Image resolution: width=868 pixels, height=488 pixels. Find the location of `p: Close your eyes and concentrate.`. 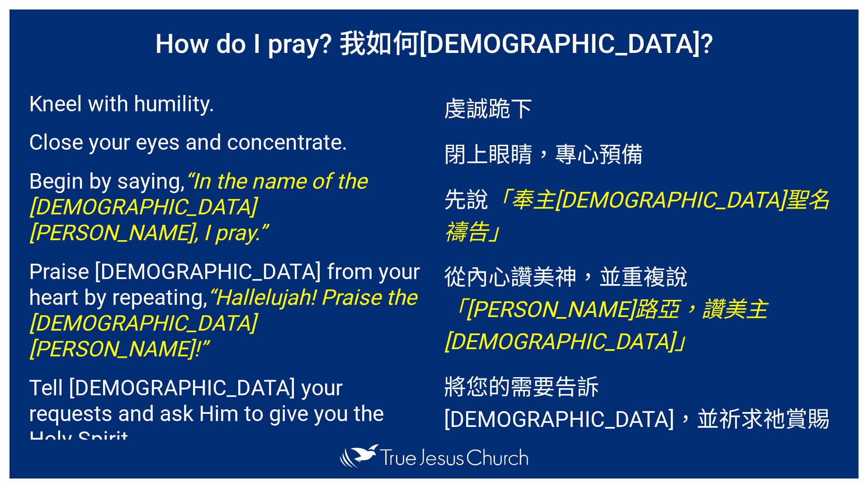

p: Close your eyes and concentrate. is located at coordinates (227, 143).